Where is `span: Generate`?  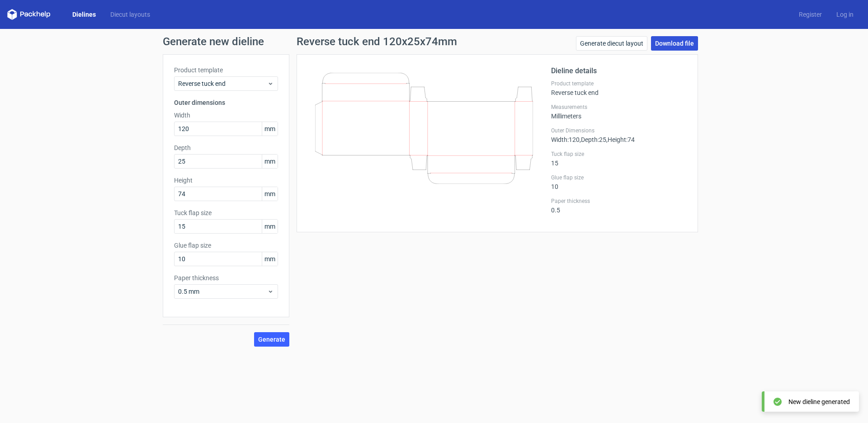 span: Generate is located at coordinates (272, 339).